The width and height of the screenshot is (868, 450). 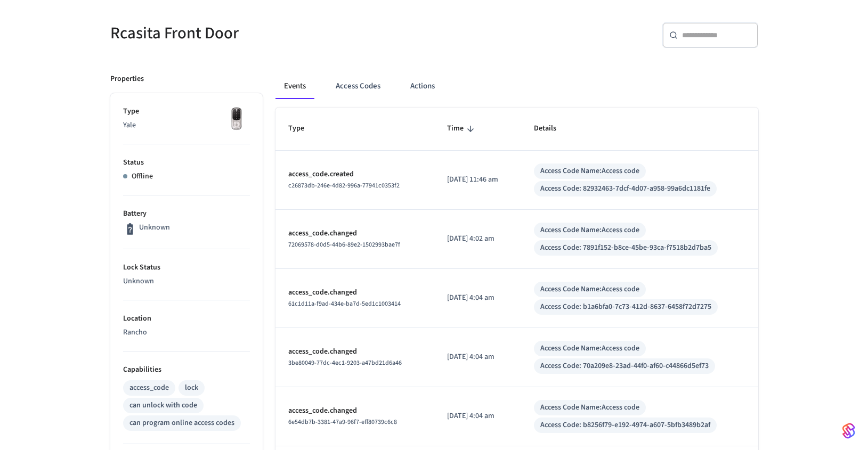 What do you see at coordinates (517, 86) in the screenshot?
I see `div: ant example` at bounding box center [517, 86].